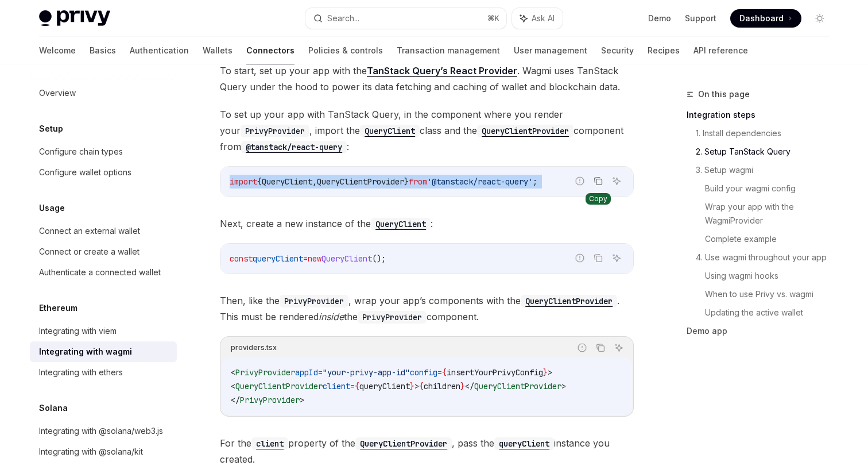  I want to click on a: Dashboard, so click(766, 19).